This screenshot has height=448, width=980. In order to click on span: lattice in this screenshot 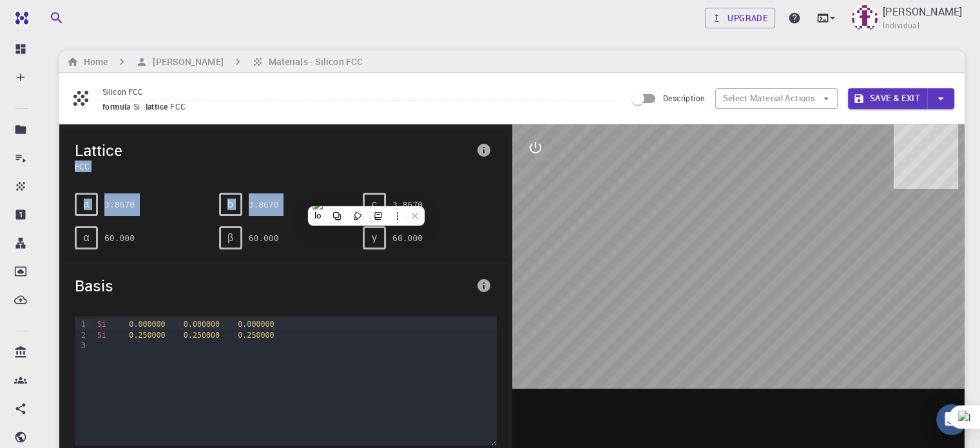, I will do `click(158, 107)`.